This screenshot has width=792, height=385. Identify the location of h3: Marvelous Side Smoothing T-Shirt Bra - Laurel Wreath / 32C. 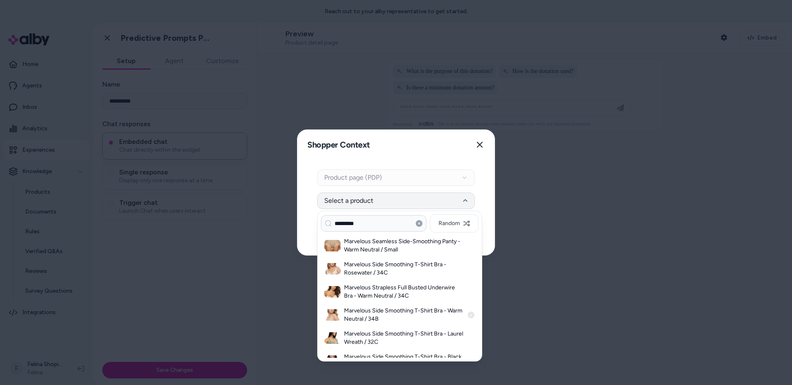
(404, 338).